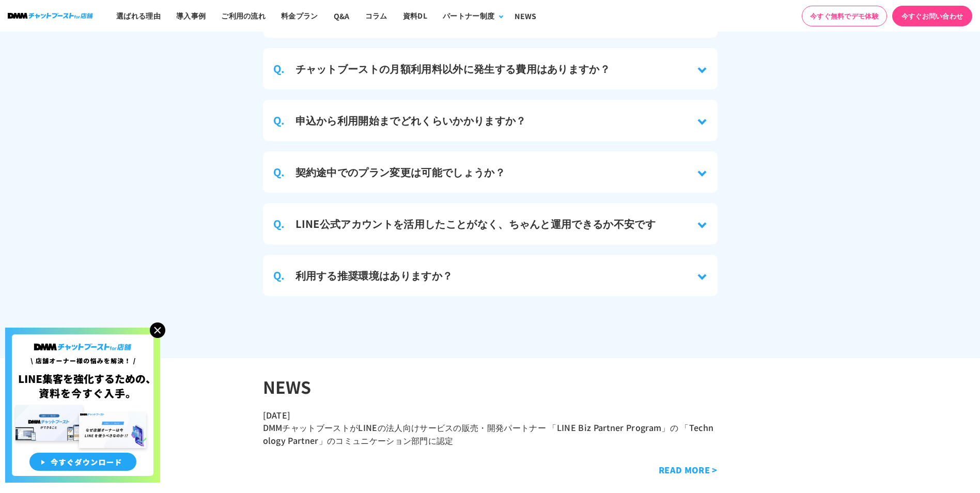  I want to click on a: DMMチャットブーストがLINEの法人向けサービスの販売・開発パートナー 「LINE Biz Partner Program」の 「Technology Partner」のコミュニケーション部門に認定, so click(488, 434).